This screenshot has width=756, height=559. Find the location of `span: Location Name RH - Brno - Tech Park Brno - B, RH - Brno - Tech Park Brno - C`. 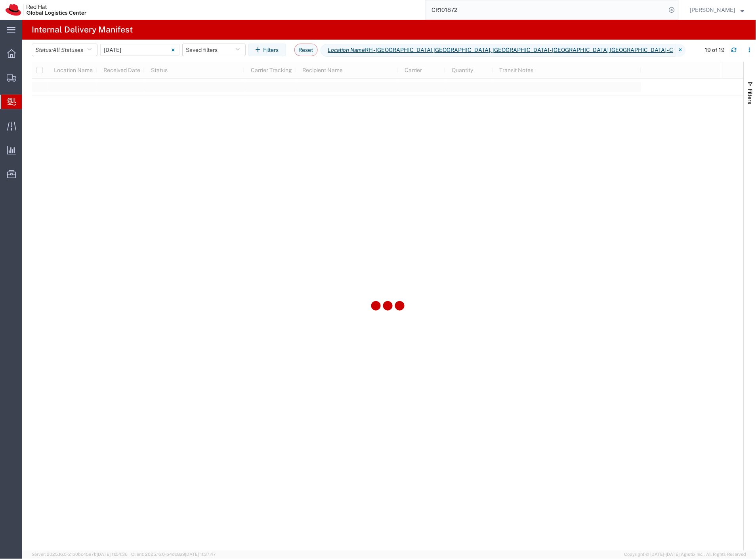

span: Location Name RH - Brno - Tech Park Brno - B, RH - Brno - Tech Park Brno - C is located at coordinates (498, 50).